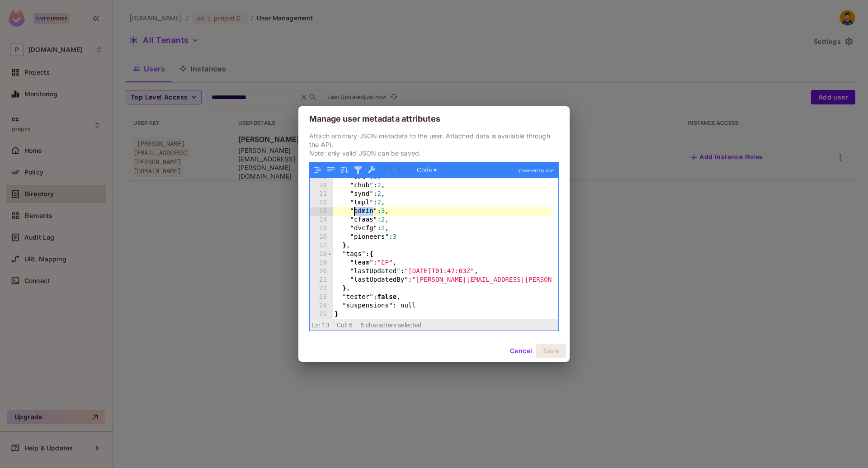  Describe the element at coordinates (321, 289) in the screenshot. I see `div: 22` at that location.